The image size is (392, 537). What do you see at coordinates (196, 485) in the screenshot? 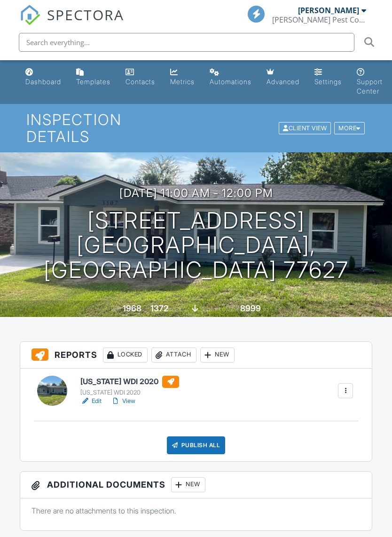
I see `h3: Additional Documents` at bounding box center [196, 485].